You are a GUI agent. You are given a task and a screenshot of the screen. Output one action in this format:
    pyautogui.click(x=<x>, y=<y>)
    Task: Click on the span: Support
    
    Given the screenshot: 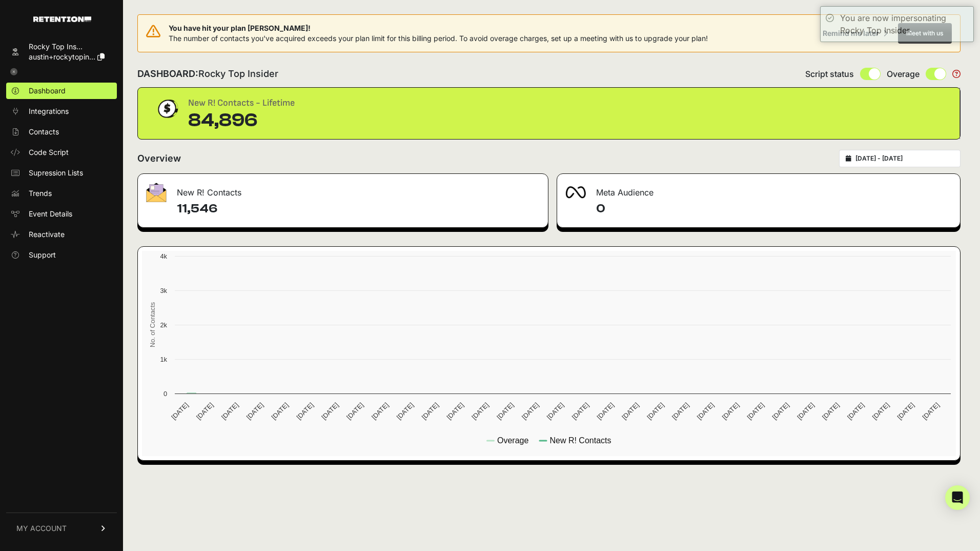 What is the action you would take?
    pyautogui.click(x=42, y=255)
    